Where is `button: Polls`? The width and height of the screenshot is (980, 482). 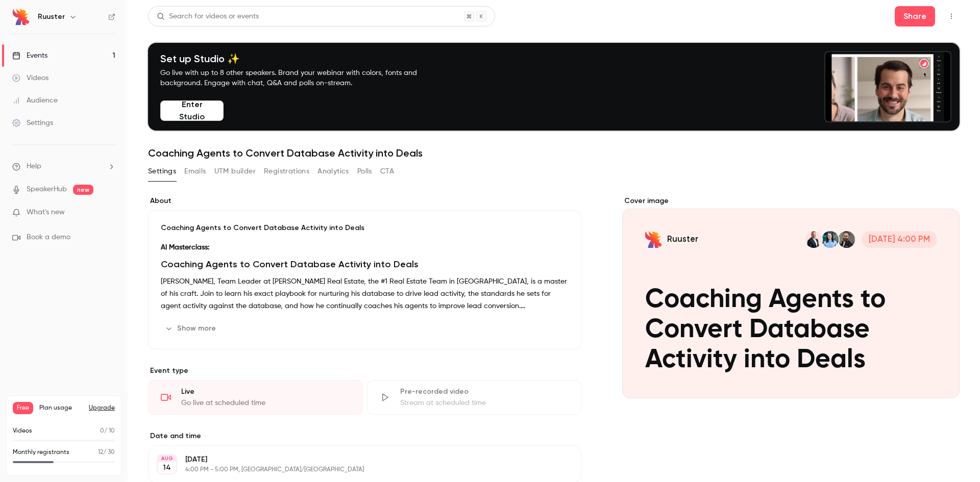 button: Polls is located at coordinates (365, 172).